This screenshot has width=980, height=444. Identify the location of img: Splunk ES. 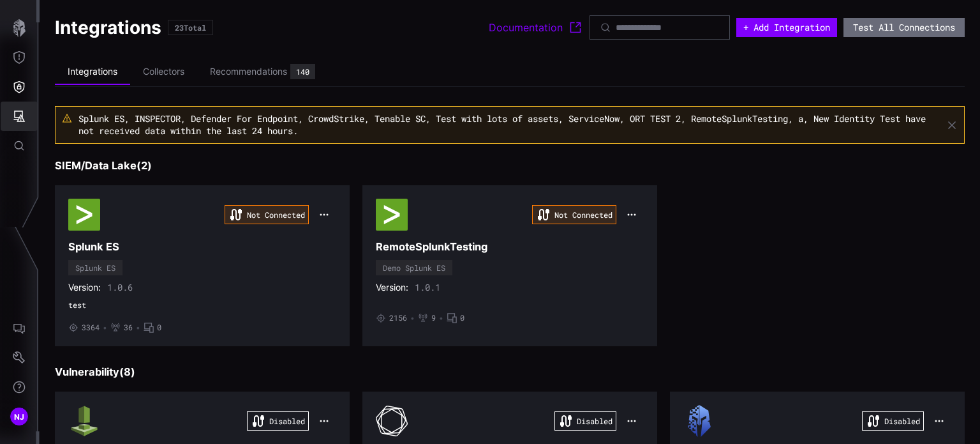
(84, 215).